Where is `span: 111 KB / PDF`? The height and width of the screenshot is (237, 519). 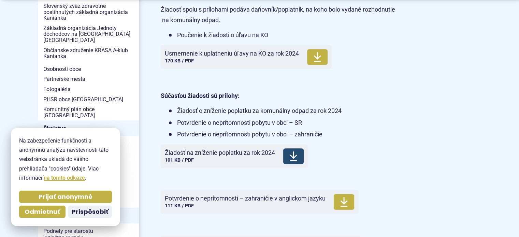
span: 111 KB / PDF is located at coordinates (179, 206).